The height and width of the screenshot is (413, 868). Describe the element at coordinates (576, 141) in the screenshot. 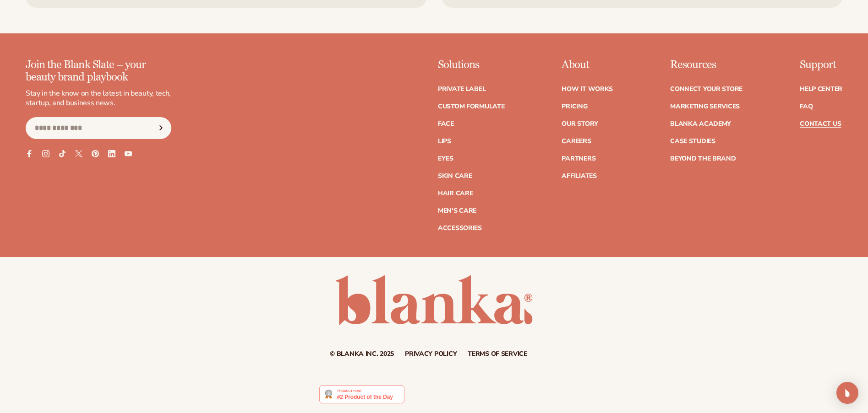

I see `a: Careers` at that location.